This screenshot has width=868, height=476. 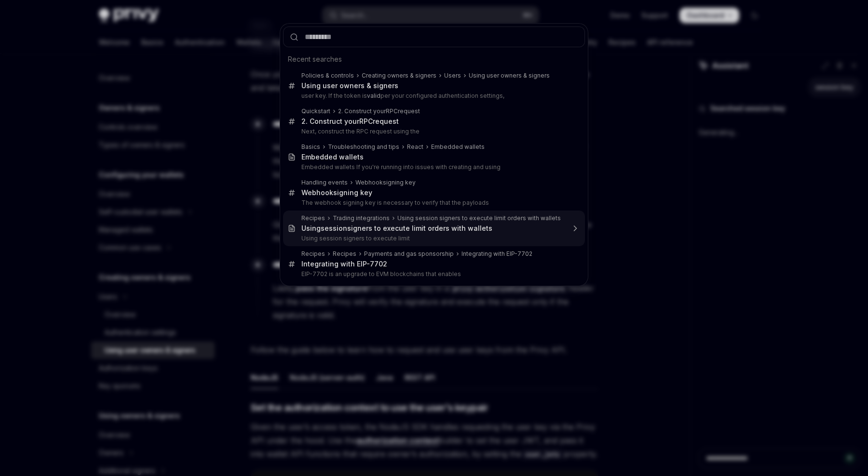 What do you see at coordinates (433, 203) in the screenshot?
I see `p: The webhook signing key is necessary to verify that the payloads` at bounding box center [433, 203].